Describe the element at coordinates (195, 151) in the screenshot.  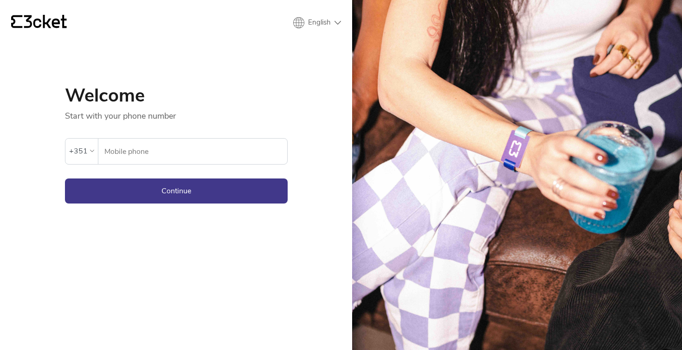
I see `input: Mobile phone` at that location.